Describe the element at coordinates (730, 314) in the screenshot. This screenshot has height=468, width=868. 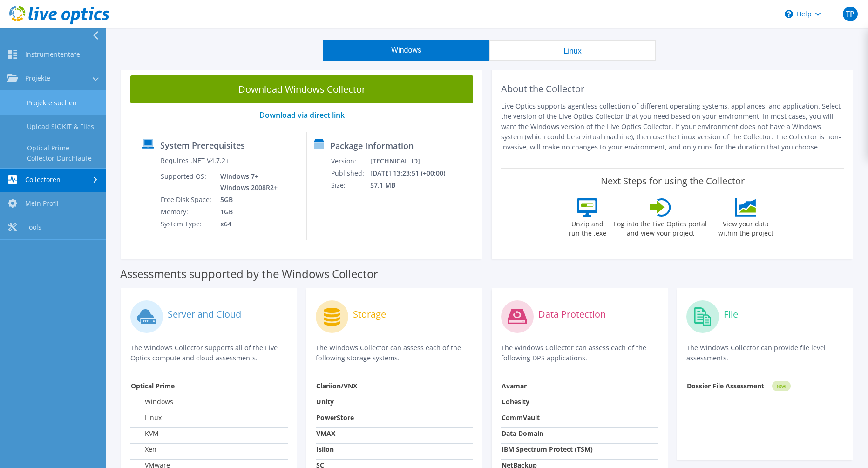
I see `label: File` at that location.